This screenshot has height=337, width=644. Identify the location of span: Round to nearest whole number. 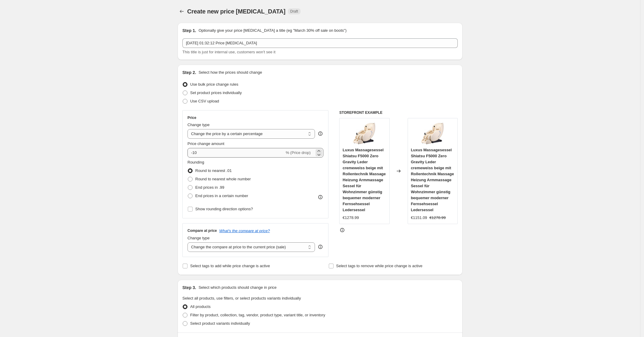
(223, 179).